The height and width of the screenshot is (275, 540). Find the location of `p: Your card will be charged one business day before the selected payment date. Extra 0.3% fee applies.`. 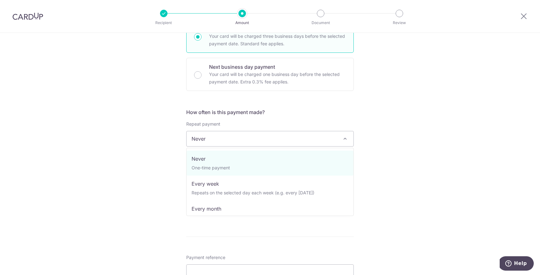

p: Your card will be charged one business day before the selected payment date. Extra 0.3% fee applies. is located at coordinates (278, 78).